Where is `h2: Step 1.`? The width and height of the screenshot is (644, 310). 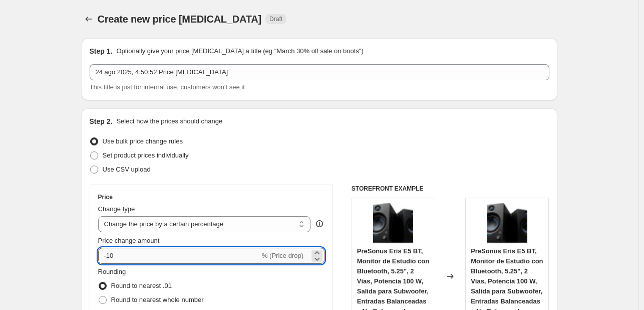 h2: Step 1. is located at coordinates (101, 51).